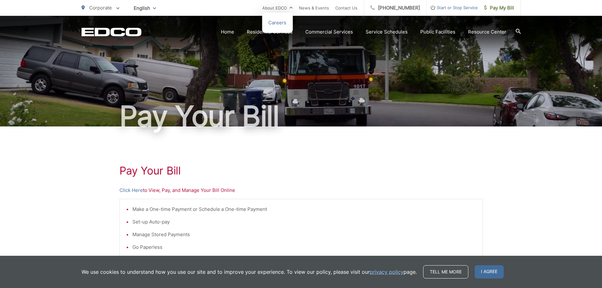  What do you see at coordinates (346, 8) in the screenshot?
I see `a: Contact Us` at bounding box center [346, 8].